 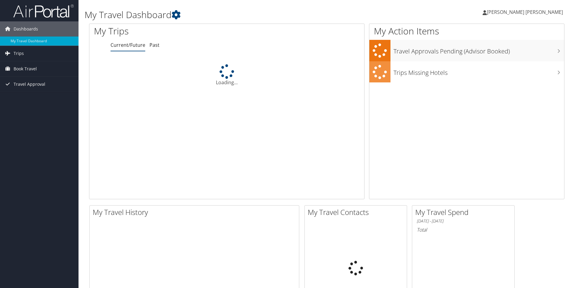 I want to click on a: Travel Approvals Pending (Advisor Booked), so click(x=467, y=50).